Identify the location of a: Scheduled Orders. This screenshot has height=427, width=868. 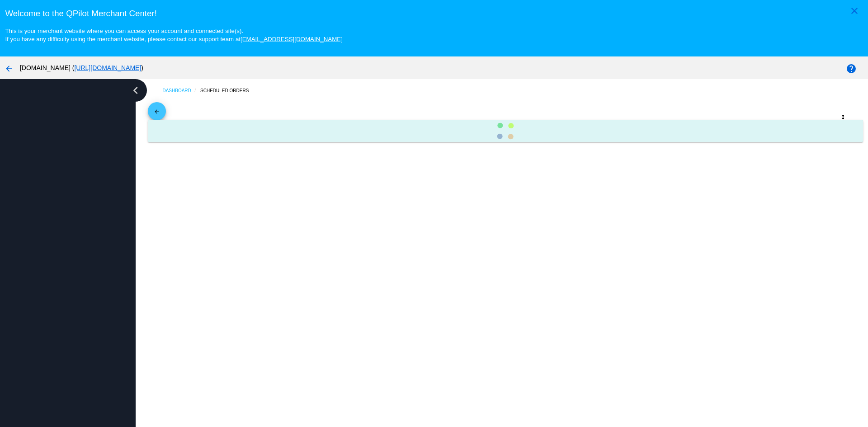
(228, 90).